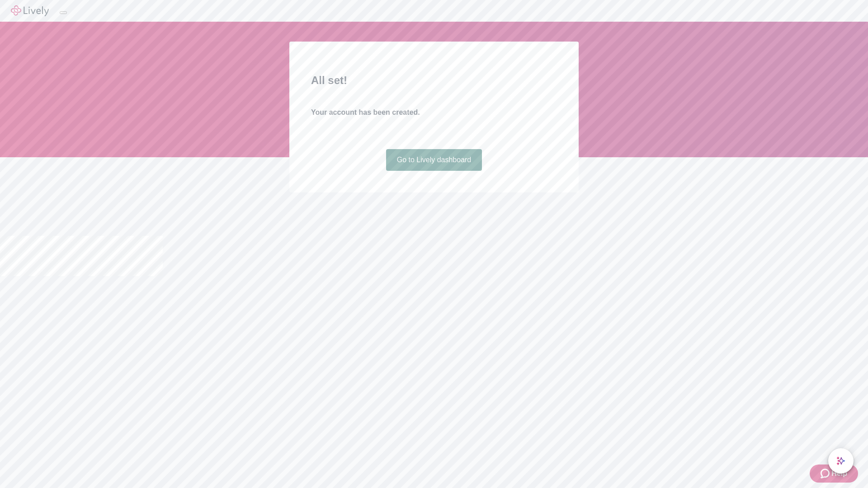  What do you see at coordinates (434, 81) in the screenshot?
I see `h2: All set!` at bounding box center [434, 81].